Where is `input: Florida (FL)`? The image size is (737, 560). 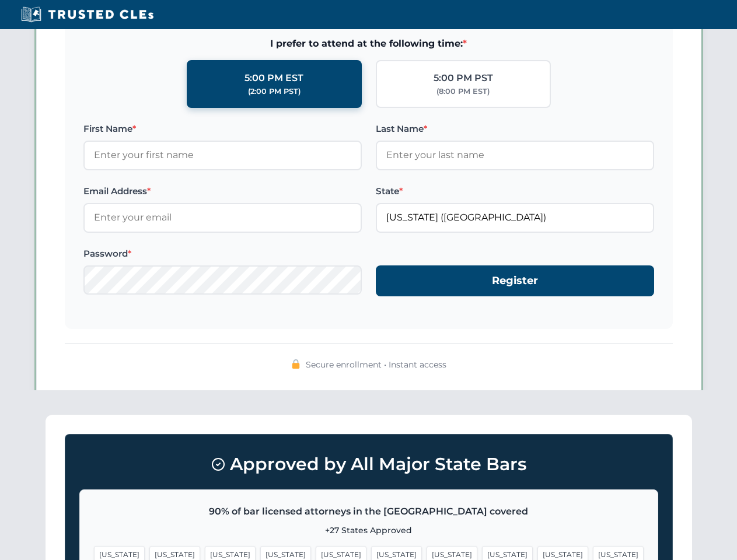
input: Florida (FL) is located at coordinates (515, 217).